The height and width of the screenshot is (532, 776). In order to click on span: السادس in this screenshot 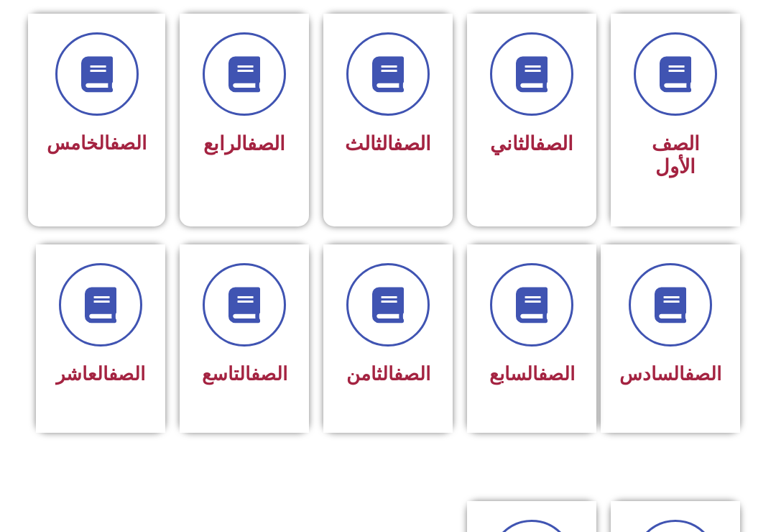, I will do `click(671, 373)`.